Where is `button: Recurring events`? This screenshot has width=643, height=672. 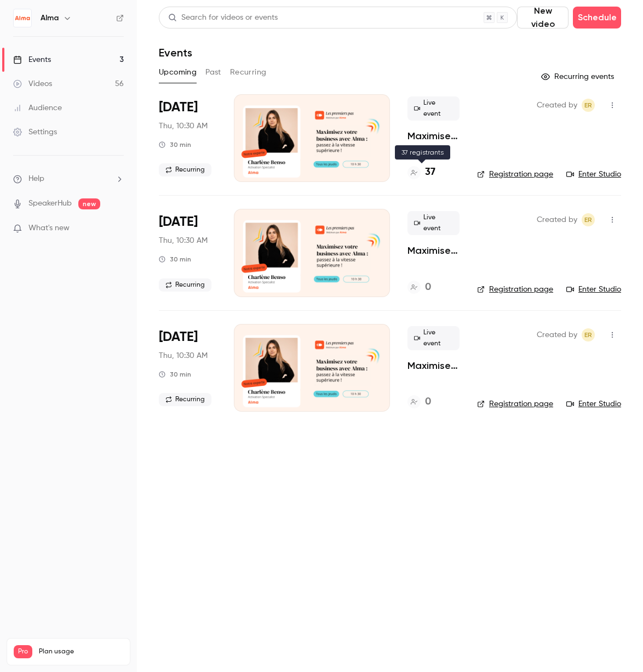
button: Recurring events is located at coordinates (578, 77).